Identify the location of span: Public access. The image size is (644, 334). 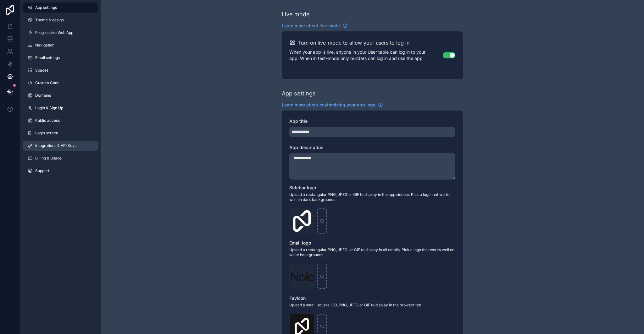
(47, 121).